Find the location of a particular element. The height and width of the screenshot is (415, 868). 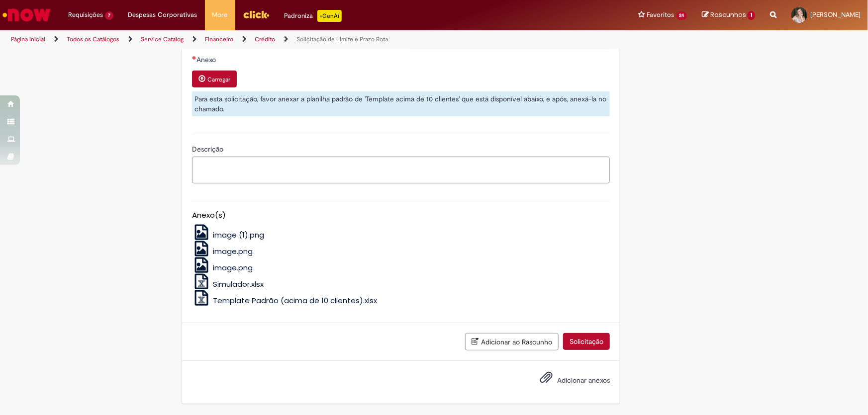

span: Requisições is located at coordinates (85, 15).